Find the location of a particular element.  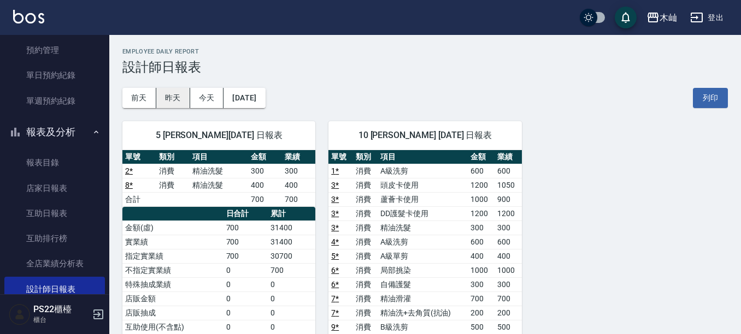

td: DD護髮卡使用 is located at coordinates (422, 214).